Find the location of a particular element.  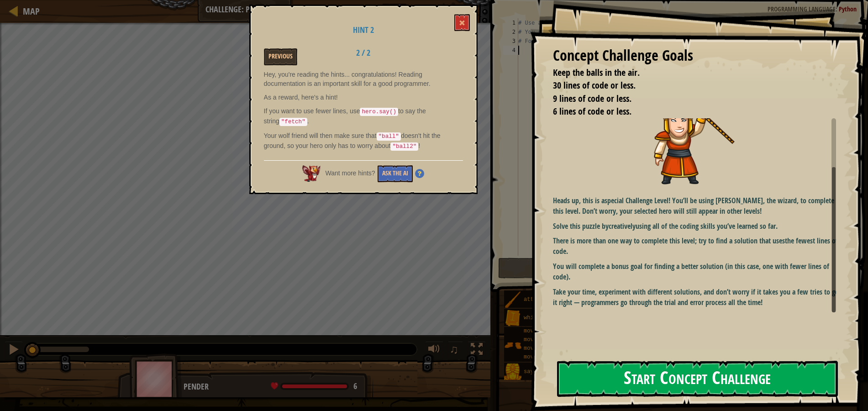

span: Want more hints? is located at coordinates (350, 173).